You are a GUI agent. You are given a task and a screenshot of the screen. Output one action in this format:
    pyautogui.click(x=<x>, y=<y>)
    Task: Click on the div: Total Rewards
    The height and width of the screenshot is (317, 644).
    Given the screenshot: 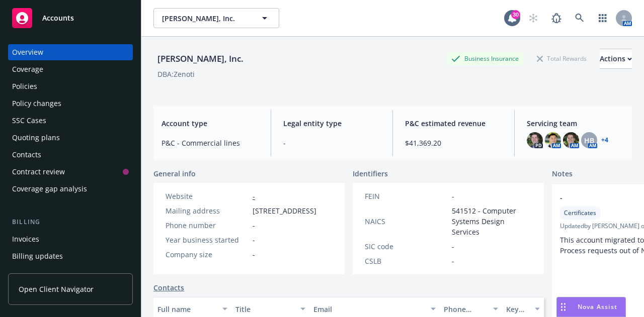 What is the action you would take?
    pyautogui.click(x=562, y=58)
    